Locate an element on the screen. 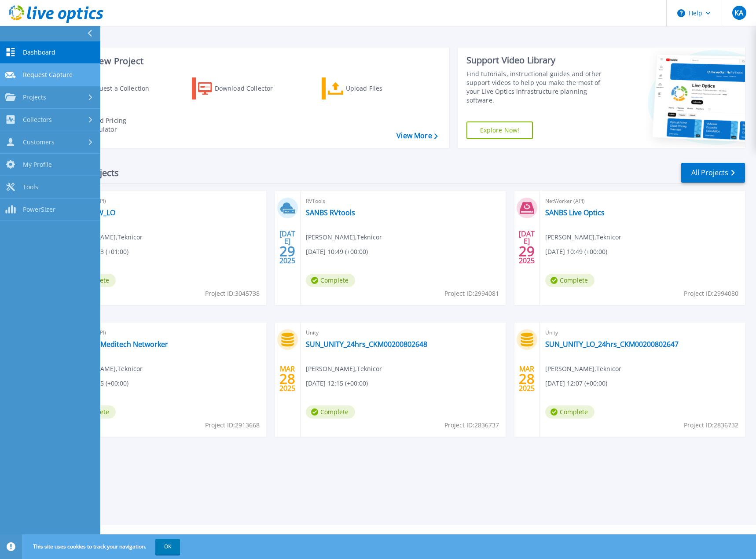 The height and width of the screenshot is (559, 756). div: Support Video Library is located at coordinates (538, 60).